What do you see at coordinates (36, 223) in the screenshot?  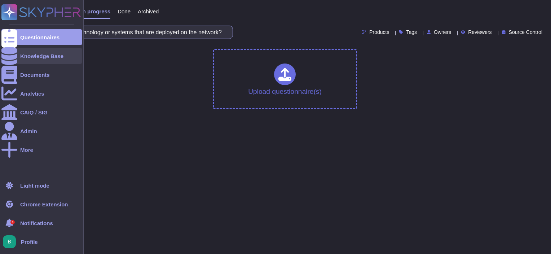 I see `span: Notifications` at bounding box center [36, 223].